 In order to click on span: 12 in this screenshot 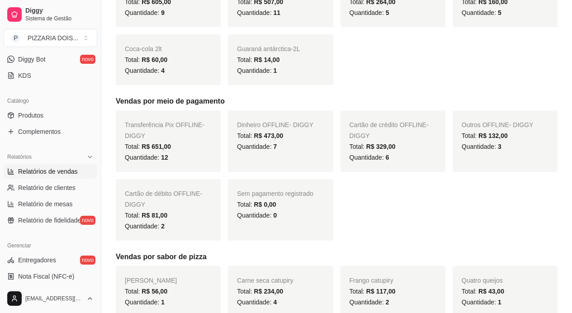, I will do `click(165, 157)`.